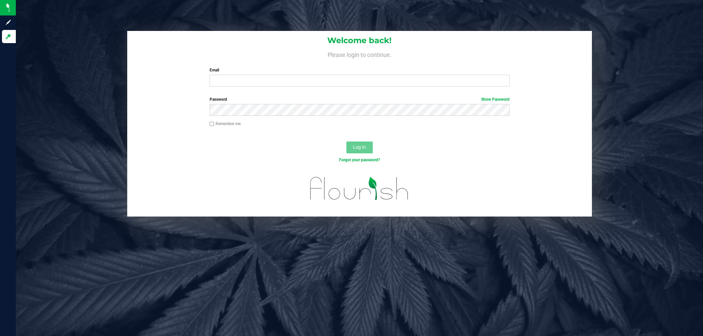  What do you see at coordinates (359, 147) in the screenshot?
I see `span: Log In` at bounding box center [359, 147].